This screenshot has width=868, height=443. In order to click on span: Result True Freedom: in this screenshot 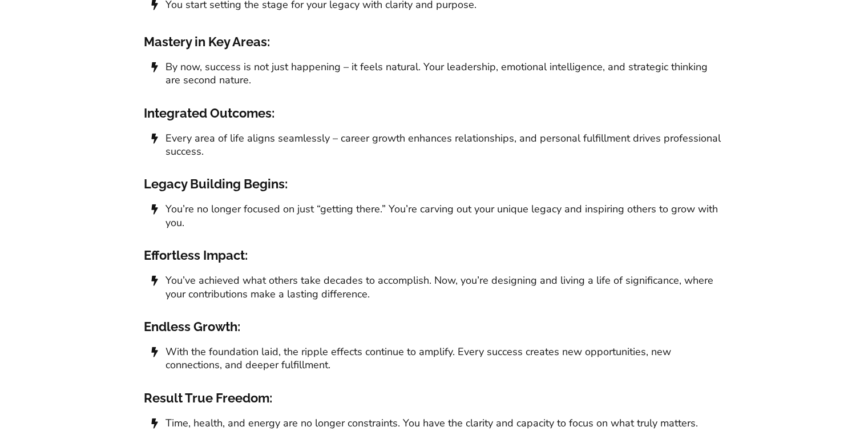, I will do `click(208, 398)`.